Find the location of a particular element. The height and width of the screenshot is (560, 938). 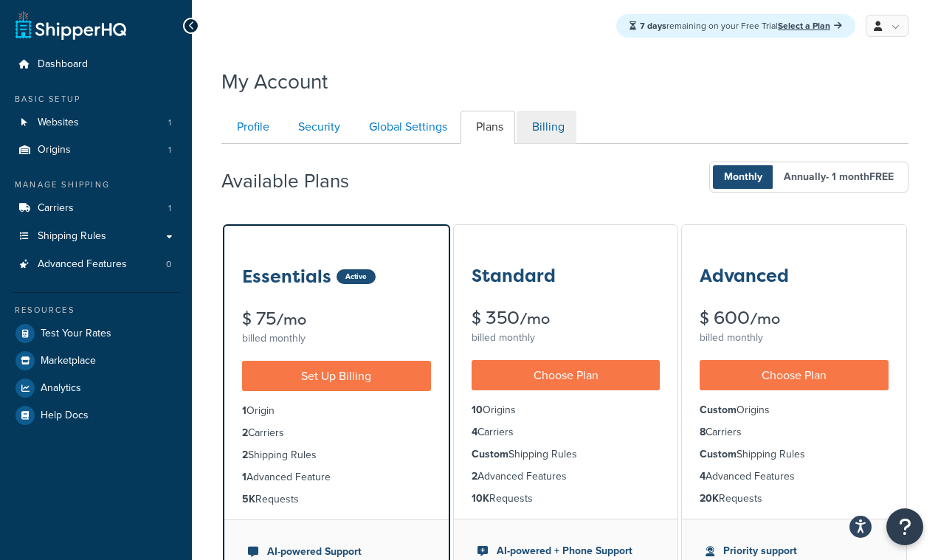

li: Help Docs is located at coordinates (96, 415).